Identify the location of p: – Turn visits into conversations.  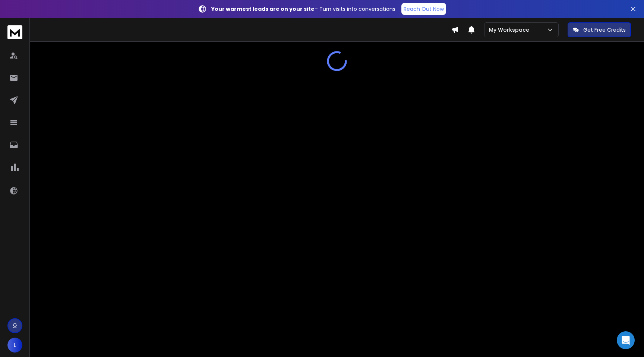
(303, 9).